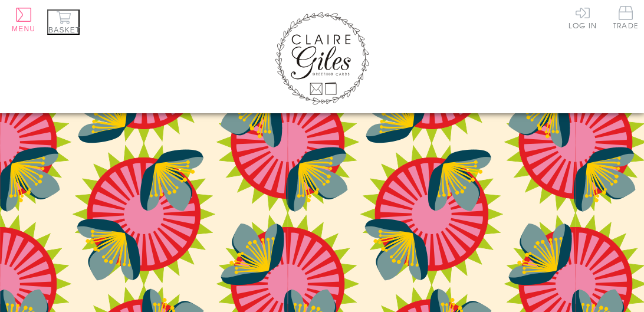  I want to click on span: Trade, so click(626, 17).